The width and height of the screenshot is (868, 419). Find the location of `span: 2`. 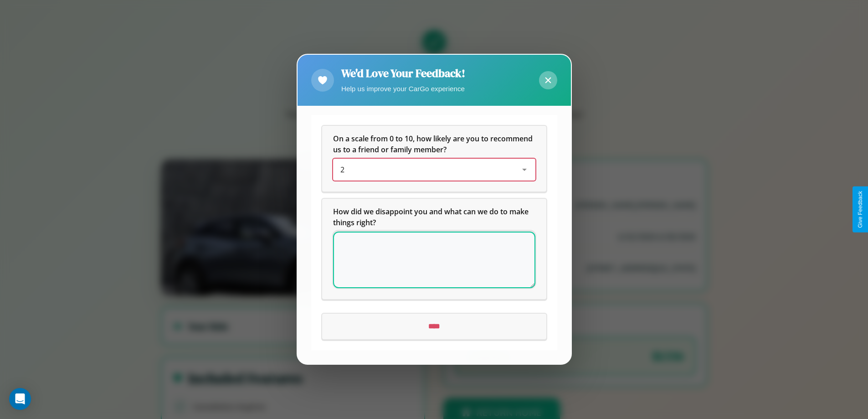

span: 2 is located at coordinates (342, 170).